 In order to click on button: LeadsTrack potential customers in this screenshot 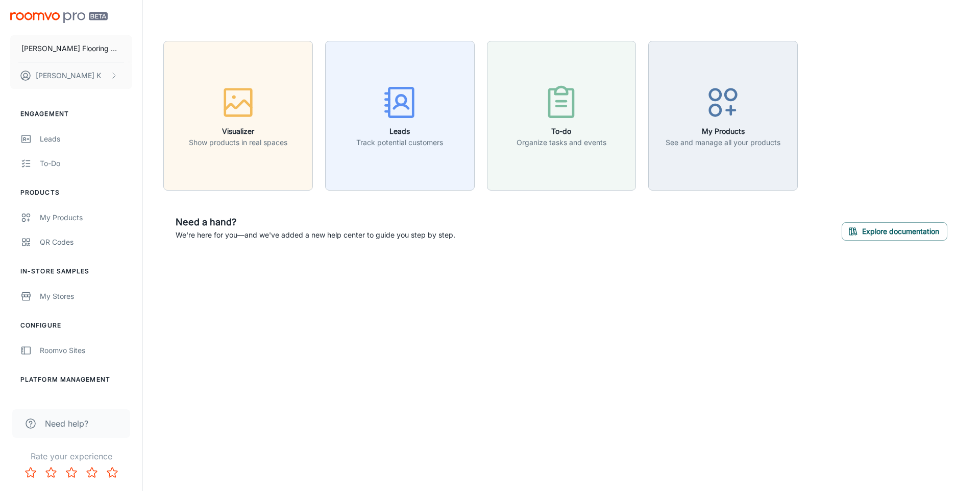, I will do `click(400, 115)`.